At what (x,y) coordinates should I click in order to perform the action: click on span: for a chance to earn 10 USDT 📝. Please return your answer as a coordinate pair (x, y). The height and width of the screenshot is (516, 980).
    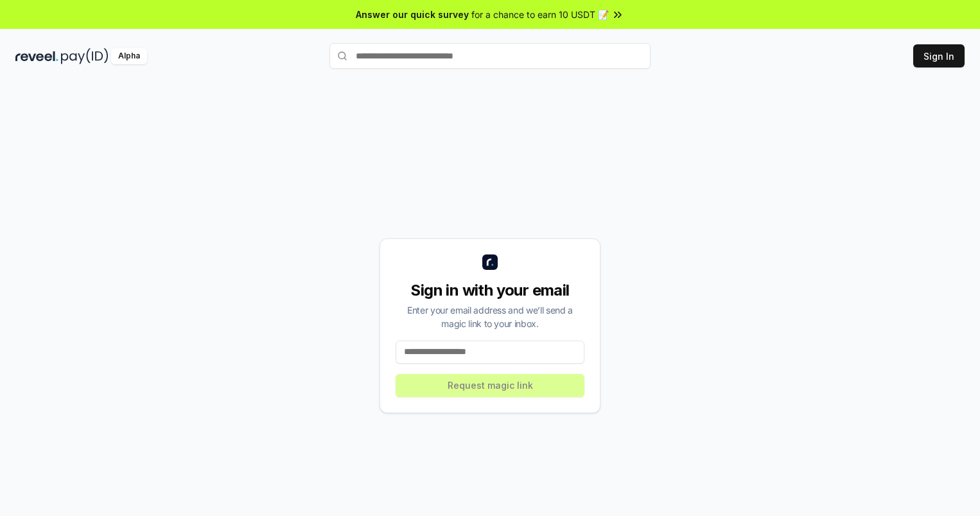
    Looking at the image, I should click on (540, 14).